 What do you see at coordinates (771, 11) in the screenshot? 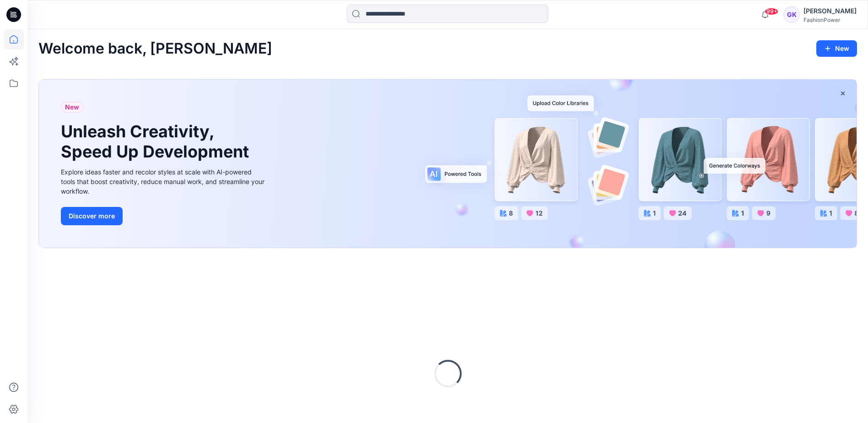
I see `span: 99+` at bounding box center [771, 11].